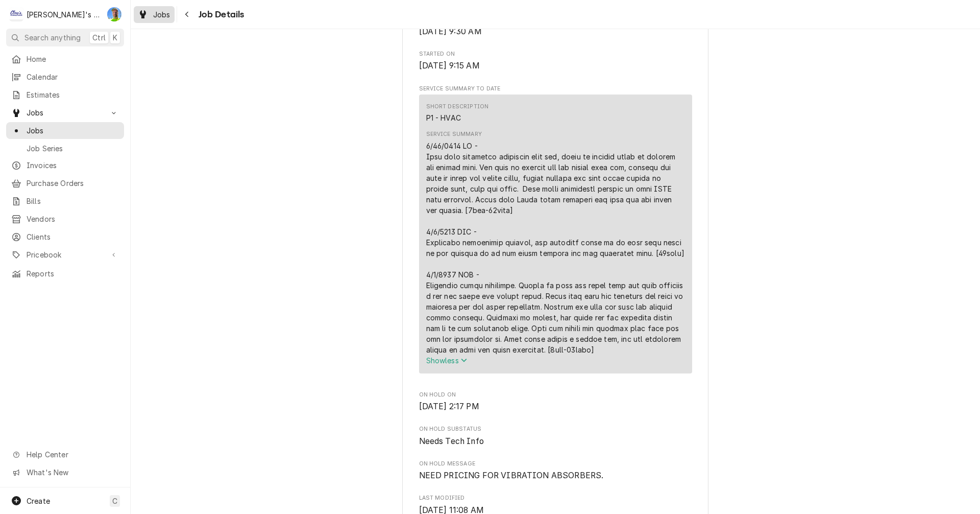 The width and height of the screenshot is (980, 514). I want to click on div: Service Summary To Date, so click(555, 232).